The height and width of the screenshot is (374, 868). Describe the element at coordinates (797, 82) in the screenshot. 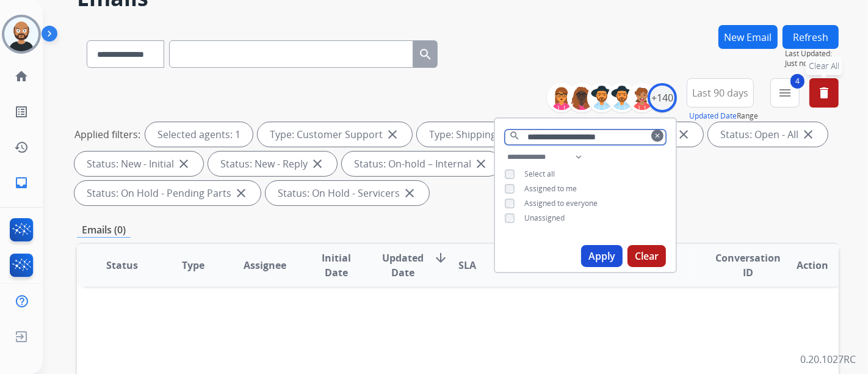

I see `span: 4` at that location.